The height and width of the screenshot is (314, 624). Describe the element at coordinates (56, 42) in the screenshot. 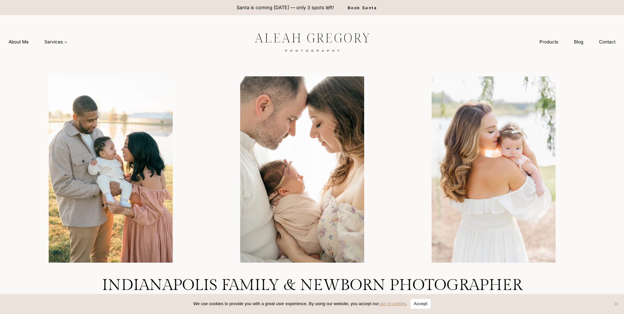

I see `a: Services` at that location.